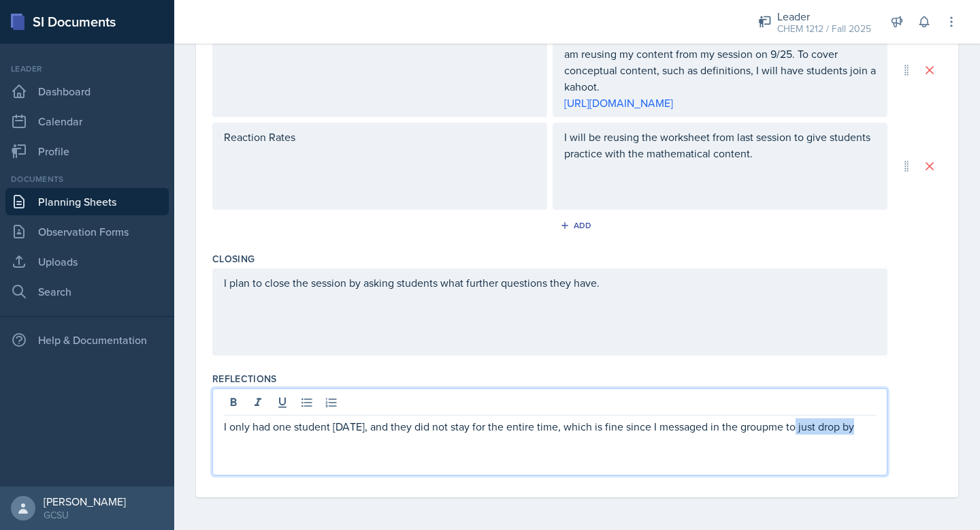  What do you see at coordinates (87, 292) in the screenshot?
I see `a: Search` at bounding box center [87, 292].